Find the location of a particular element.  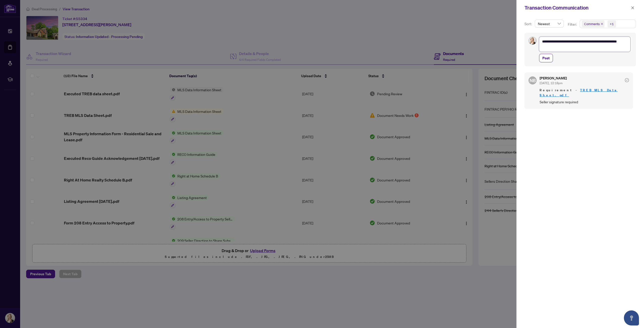

button: Post is located at coordinates (546, 58).